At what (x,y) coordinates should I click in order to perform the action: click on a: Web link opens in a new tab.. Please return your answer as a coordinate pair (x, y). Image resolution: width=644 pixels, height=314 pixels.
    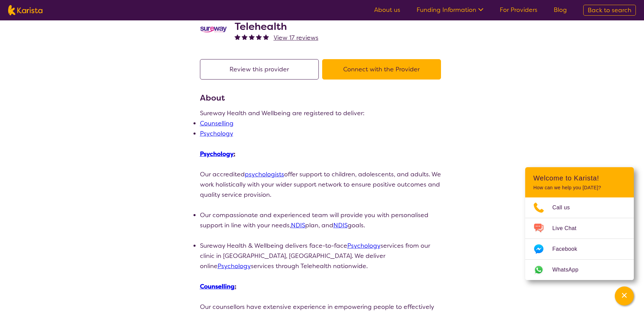
    Looking at the image, I should click on (580, 270).